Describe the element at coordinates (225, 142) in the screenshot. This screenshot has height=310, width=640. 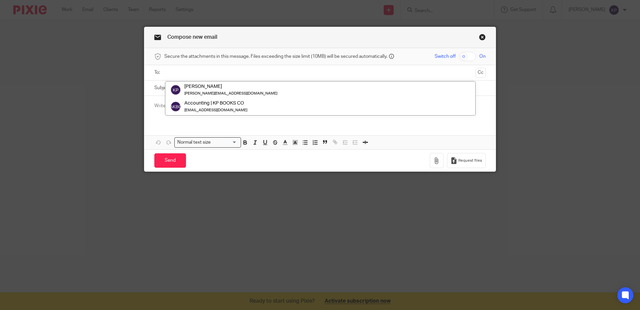
I see `input: Search for option` at that location.